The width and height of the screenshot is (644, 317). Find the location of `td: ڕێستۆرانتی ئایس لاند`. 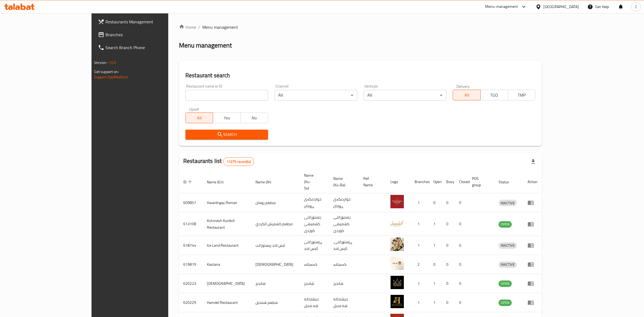

td: ڕێستۆرانتی ئایس لاند is located at coordinates (314, 245).